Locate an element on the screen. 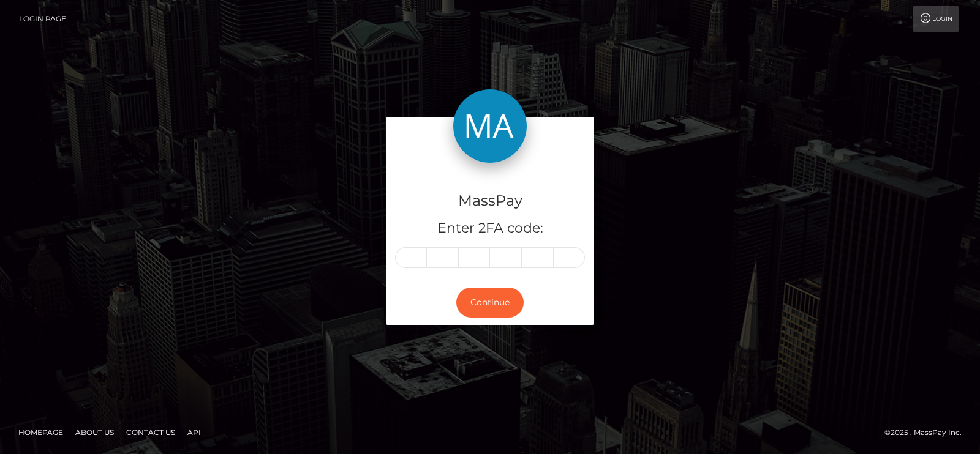  a: API is located at coordinates (194, 433).